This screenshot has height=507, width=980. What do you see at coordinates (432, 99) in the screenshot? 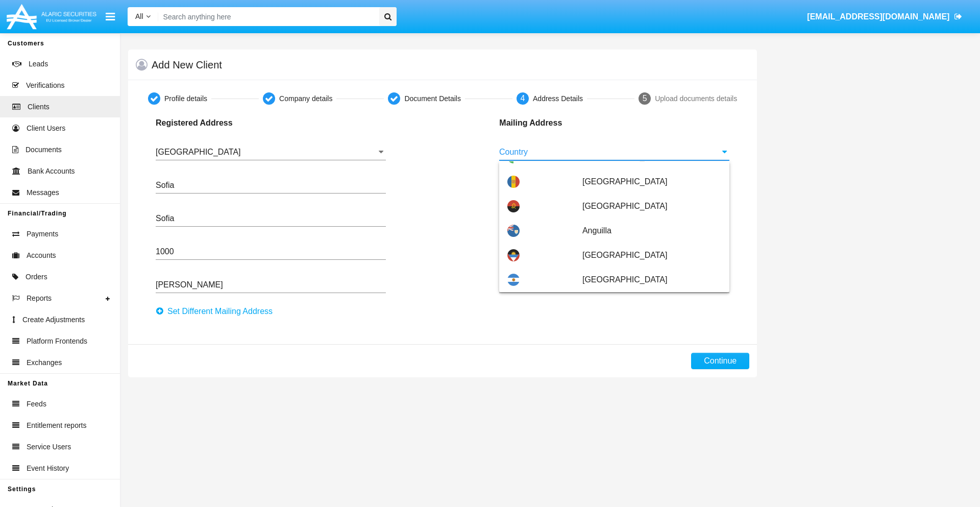
I see `div: Document Details` at bounding box center [432, 99].